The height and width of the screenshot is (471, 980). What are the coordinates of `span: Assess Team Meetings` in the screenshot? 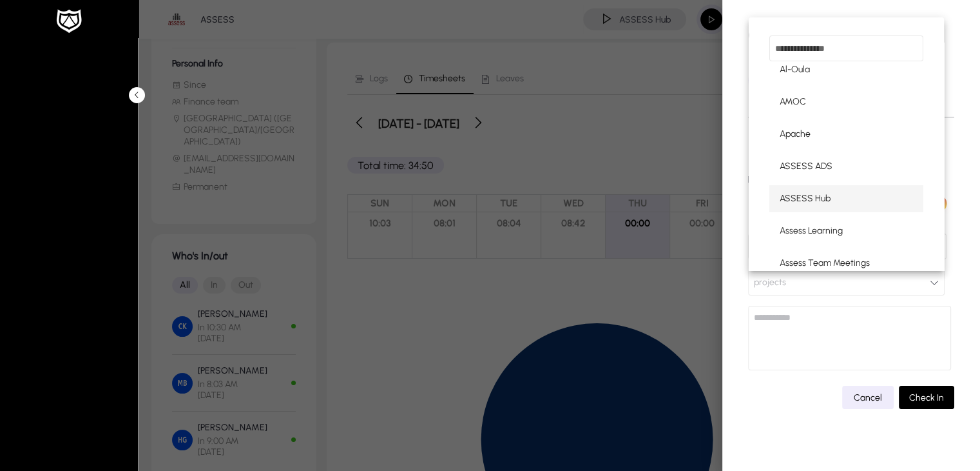 It's located at (825, 263).